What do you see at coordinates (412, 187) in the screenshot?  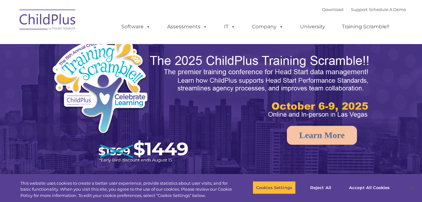 I see `button: Close` at bounding box center [412, 187].